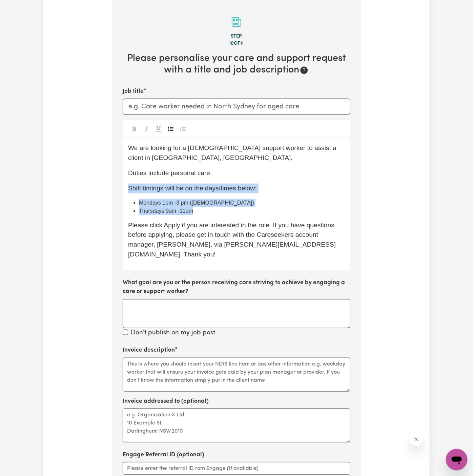  Describe the element at coordinates (173, 333) in the screenshot. I see `label: Don't publish on my job post` at that location.